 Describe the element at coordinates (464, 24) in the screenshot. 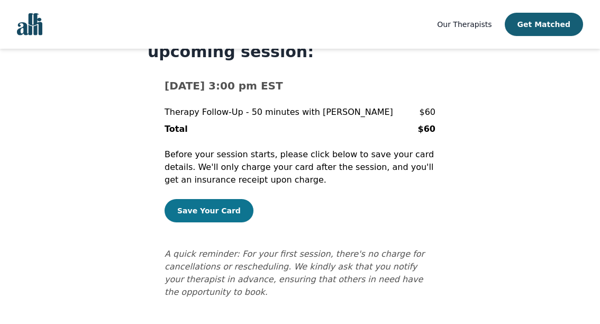

I see `a: Our Therapists` at that location.